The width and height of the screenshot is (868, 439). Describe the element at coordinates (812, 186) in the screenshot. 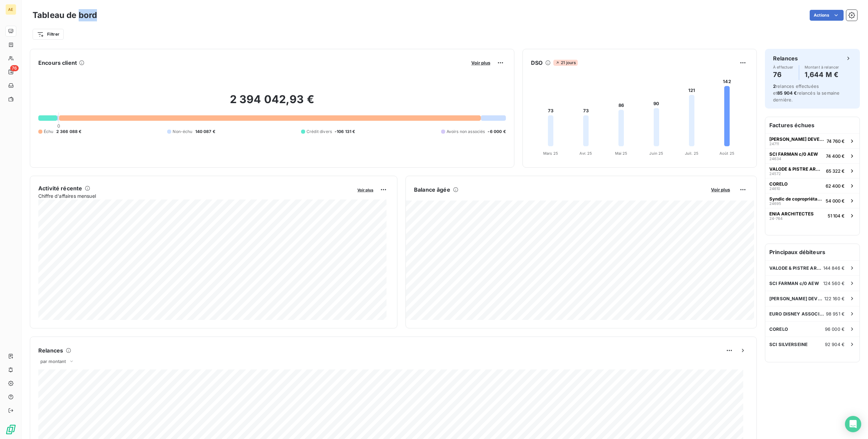

I see `button: CORELO2461062 400 €` at that location.